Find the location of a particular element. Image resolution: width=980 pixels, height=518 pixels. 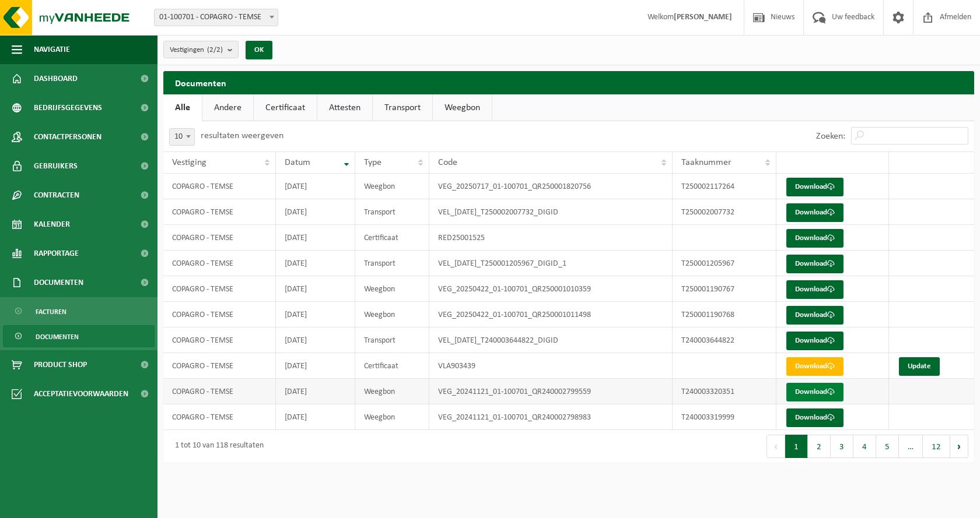

td: VEG_20250717_01-100701_QR250001820756 is located at coordinates (551, 186).